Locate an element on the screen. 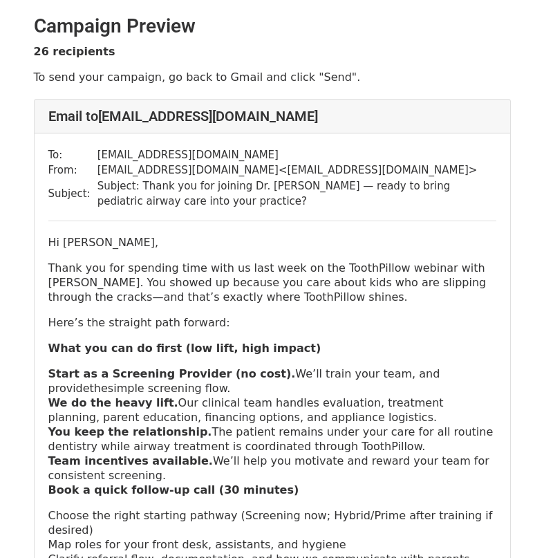 Image resolution: width=544 pixels, height=558 pixels. td: Subject: is located at coordinates (73, 194).